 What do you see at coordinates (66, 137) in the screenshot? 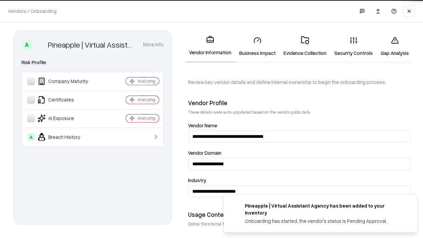
I see `div: Breach History` at bounding box center [66, 137].